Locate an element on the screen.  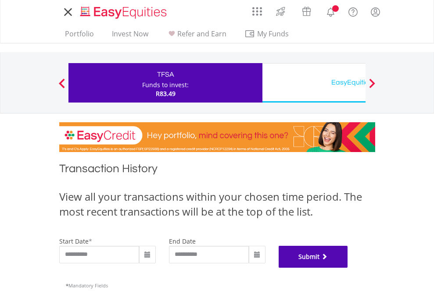
a: Vouchers is located at coordinates (306, 10).